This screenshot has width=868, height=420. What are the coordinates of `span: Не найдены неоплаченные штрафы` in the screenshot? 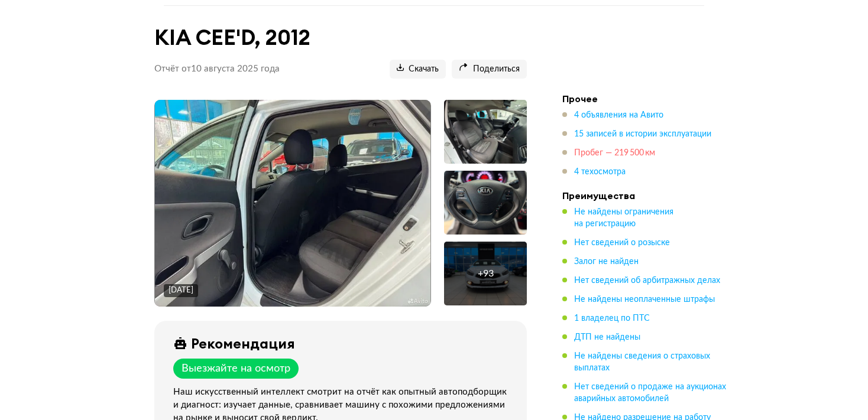 It's located at (644, 300).